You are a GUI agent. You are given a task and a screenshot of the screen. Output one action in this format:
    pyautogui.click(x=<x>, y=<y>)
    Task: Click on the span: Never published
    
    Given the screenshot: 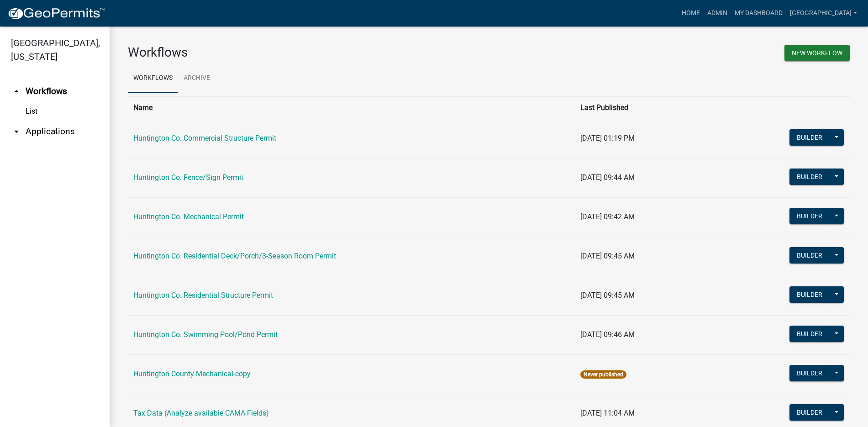 What is the action you would take?
    pyautogui.click(x=603, y=375)
    